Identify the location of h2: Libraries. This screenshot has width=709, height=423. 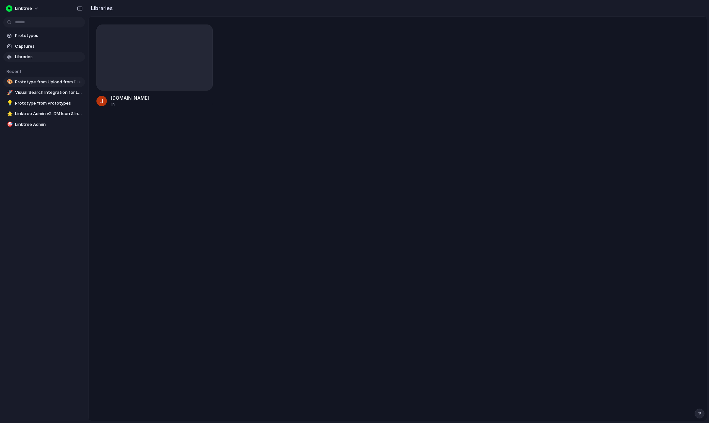
(100, 8).